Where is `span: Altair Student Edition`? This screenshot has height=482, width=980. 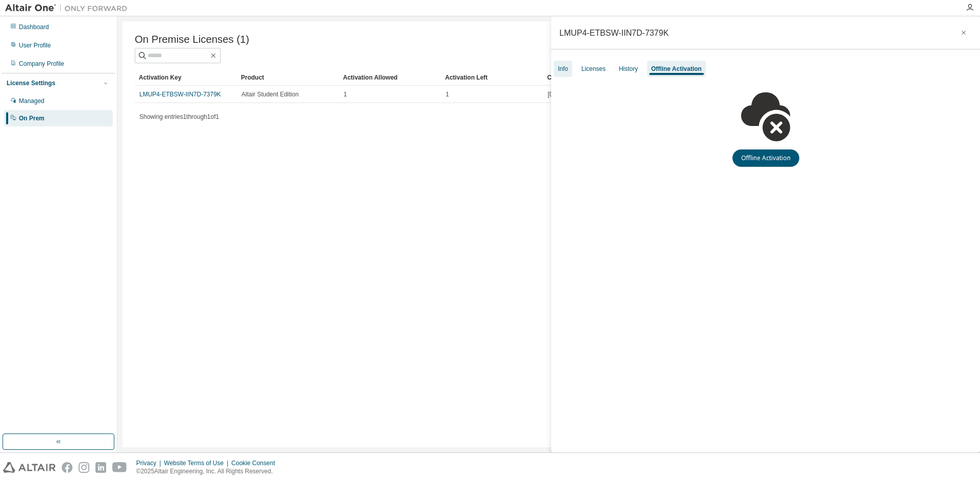
span: Altair Student Edition is located at coordinates (270, 94).